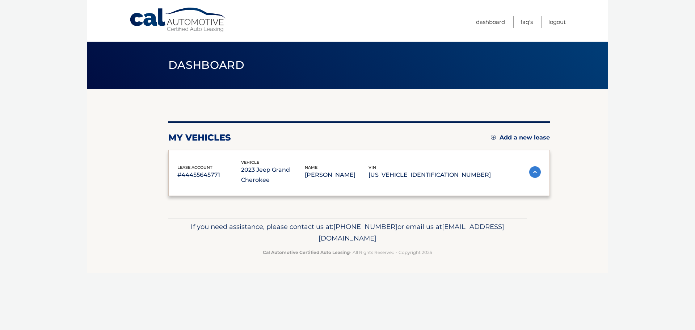  Describe the element at coordinates (178, 20) in the screenshot. I see `a: Cal Automotive` at that location.